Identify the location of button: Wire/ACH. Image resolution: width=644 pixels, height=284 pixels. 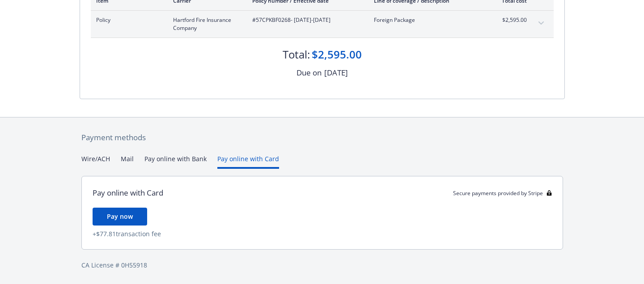
(96, 161).